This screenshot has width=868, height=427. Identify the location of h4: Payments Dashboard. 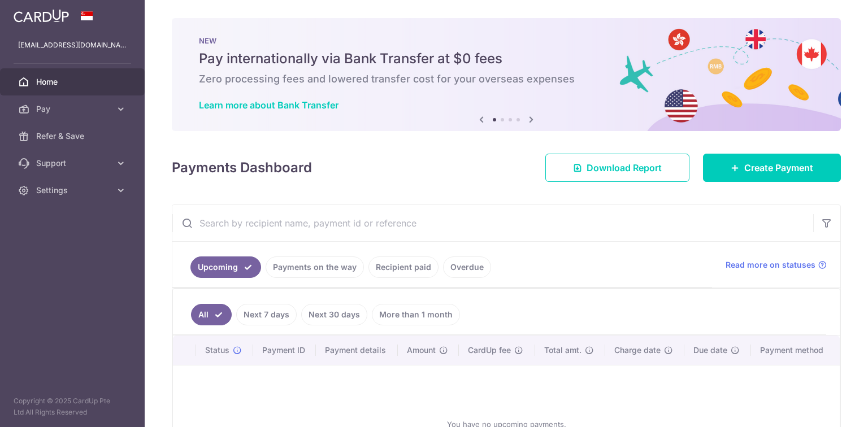
(242, 168).